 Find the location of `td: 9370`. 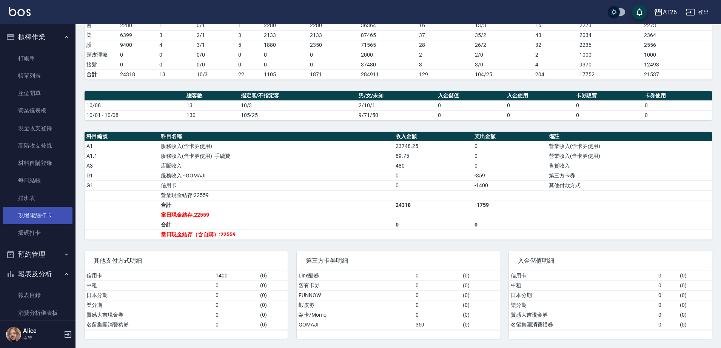

td: 9370 is located at coordinates (610, 65).